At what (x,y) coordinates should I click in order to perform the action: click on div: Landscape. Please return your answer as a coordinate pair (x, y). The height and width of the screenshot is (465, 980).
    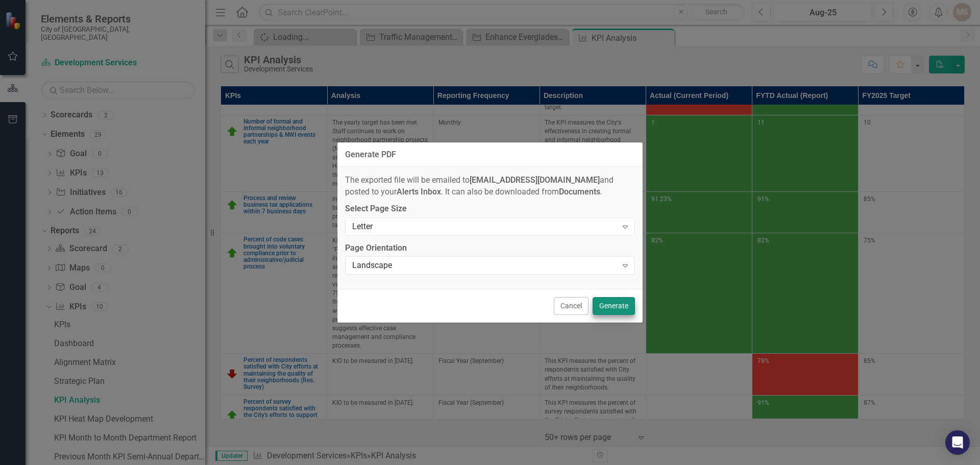
    Looking at the image, I should click on (485, 265).